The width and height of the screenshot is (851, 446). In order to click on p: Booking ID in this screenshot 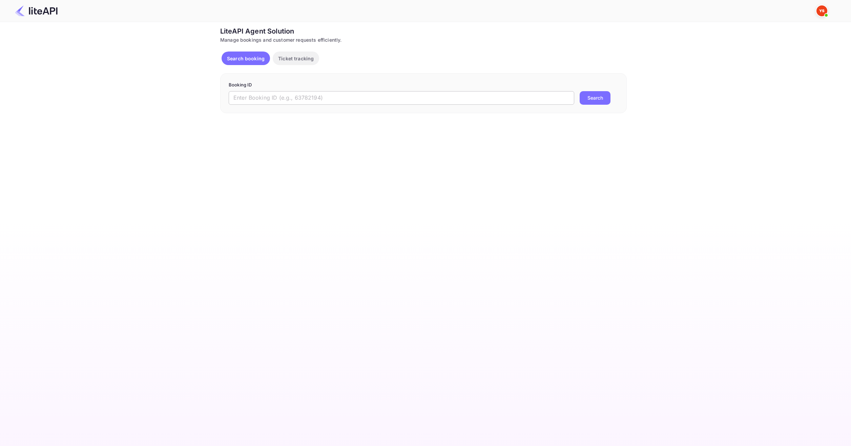, I will do `click(424, 85)`.